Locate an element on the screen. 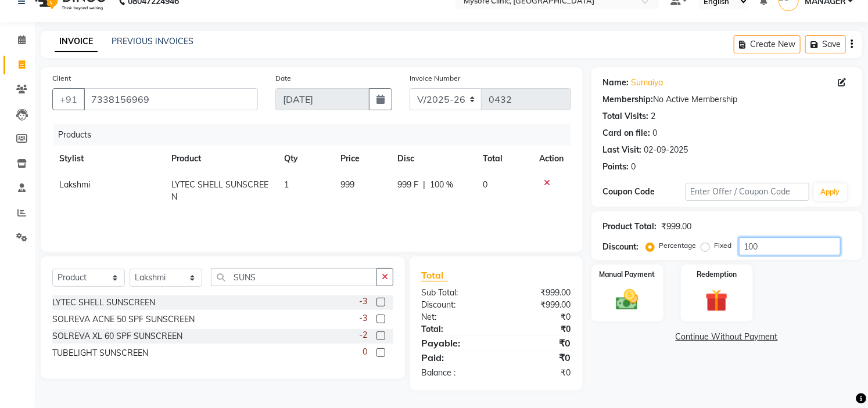 This screenshot has width=868, height=408. th: Qty is located at coordinates (305, 158).